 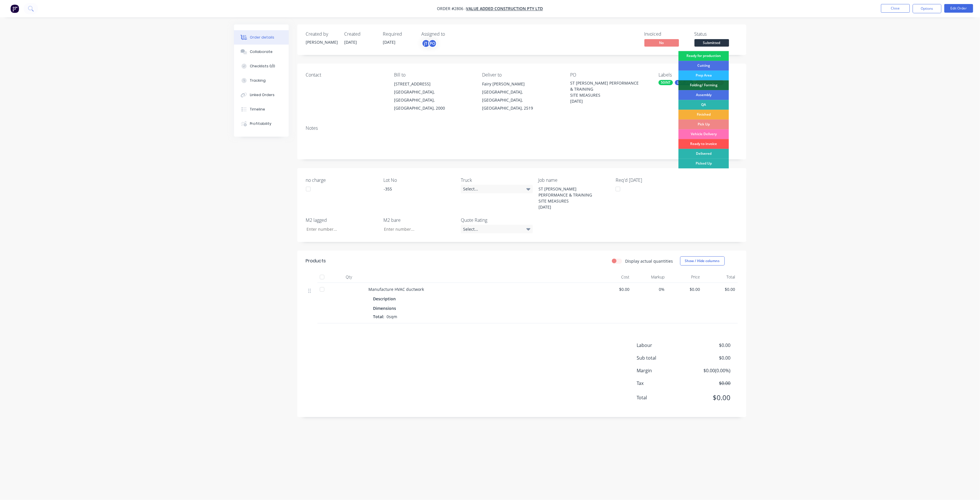 What do you see at coordinates (342, 180) in the screenshot?
I see `label: no charge` at bounding box center [342, 180].